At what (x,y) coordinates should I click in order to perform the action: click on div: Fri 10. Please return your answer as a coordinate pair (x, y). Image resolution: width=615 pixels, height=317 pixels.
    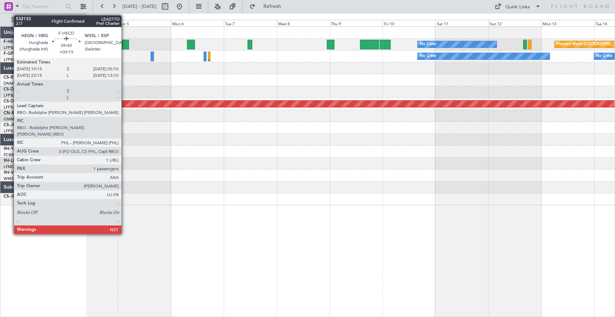
    Looking at the image, I should click on (408, 23).